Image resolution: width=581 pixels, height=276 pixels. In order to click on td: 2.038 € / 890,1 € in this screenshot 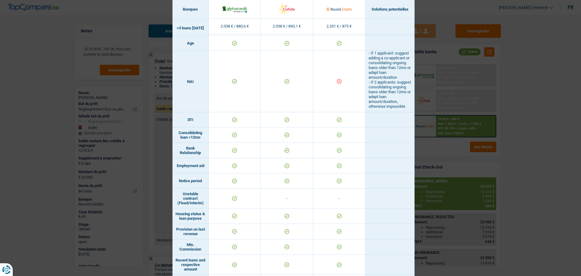, I will do `click(287, 26)`.